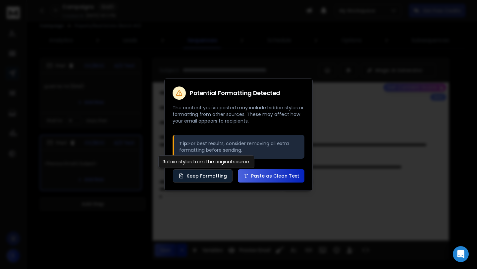 Image resolution: width=477 pixels, height=269 pixels. What do you see at coordinates (235, 93) in the screenshot?
I see `h2: Potential Formatting Detected` at bounding box center [235, 93].